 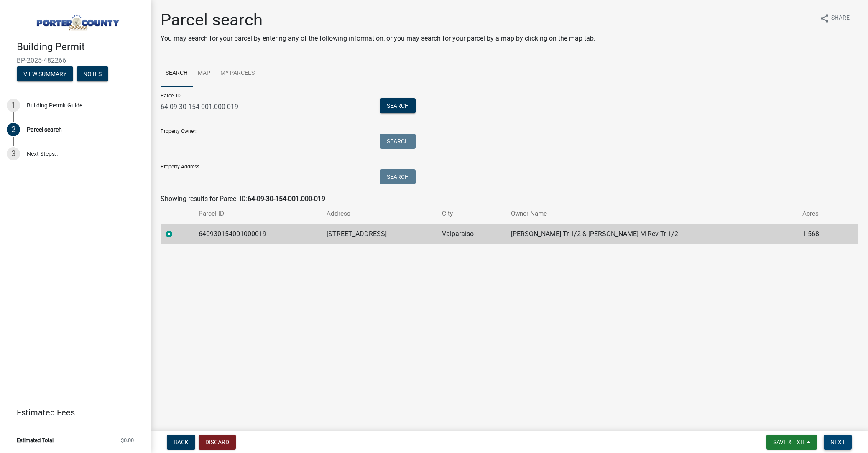 What do you see at coordinates (819, 234) in the screenshot?
I see `td: 1.568` at bounding box center [819, 234].